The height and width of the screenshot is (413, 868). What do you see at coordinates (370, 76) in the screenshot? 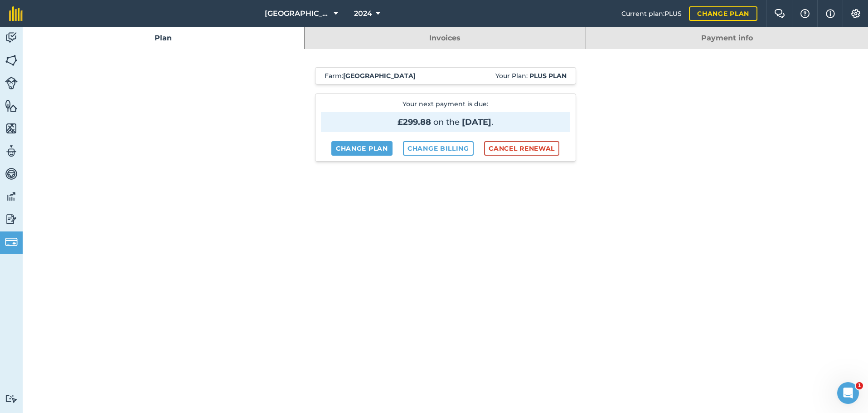
I see `span: Farm :` at bounding box center [370, 76].